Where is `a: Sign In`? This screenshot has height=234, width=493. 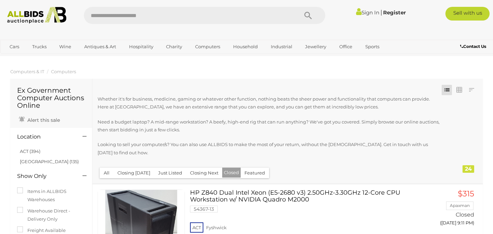 a: Sign In is located at coordinates (368, 12).